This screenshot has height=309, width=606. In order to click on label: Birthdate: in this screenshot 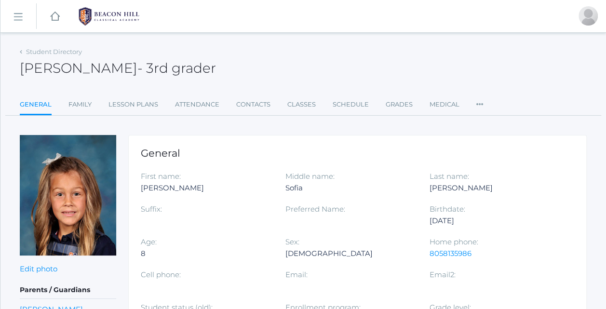, I will do `click(447, 209)`.